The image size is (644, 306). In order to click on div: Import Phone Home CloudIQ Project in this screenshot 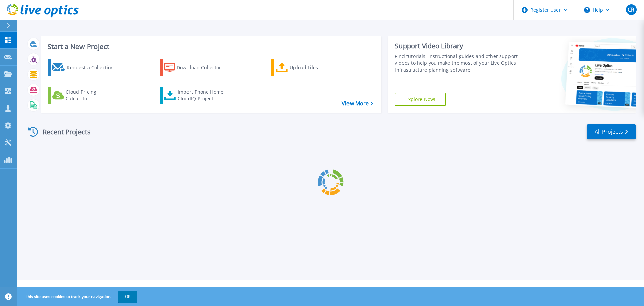, I will do `click(204, 96)`.